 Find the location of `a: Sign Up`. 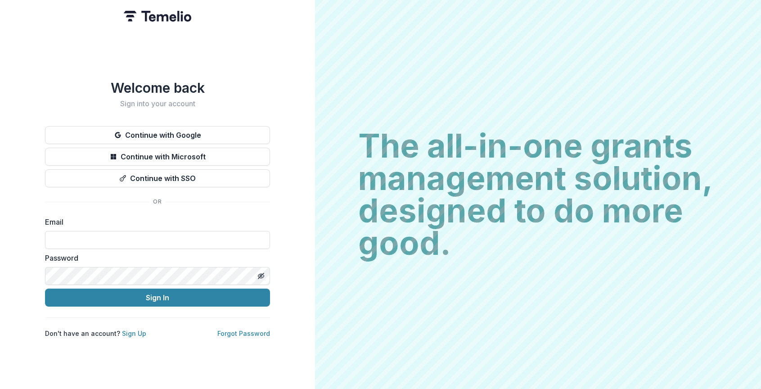

a: Sign Up is located at coordinates (134, 333).